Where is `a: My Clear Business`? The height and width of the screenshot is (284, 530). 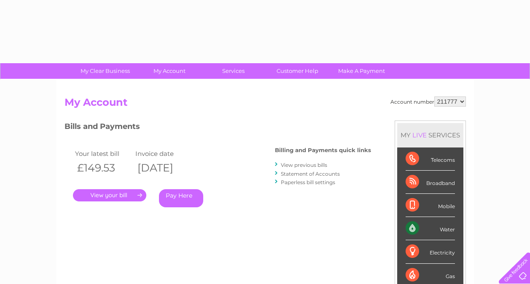 a: My Clear Business is located at coordinates (105, 71).